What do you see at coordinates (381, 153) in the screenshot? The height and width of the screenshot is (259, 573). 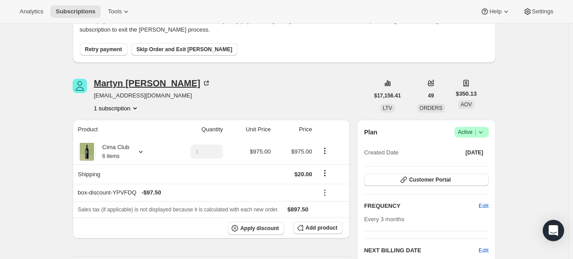 I see `span: Created Date` at bounding box center [381, 153].